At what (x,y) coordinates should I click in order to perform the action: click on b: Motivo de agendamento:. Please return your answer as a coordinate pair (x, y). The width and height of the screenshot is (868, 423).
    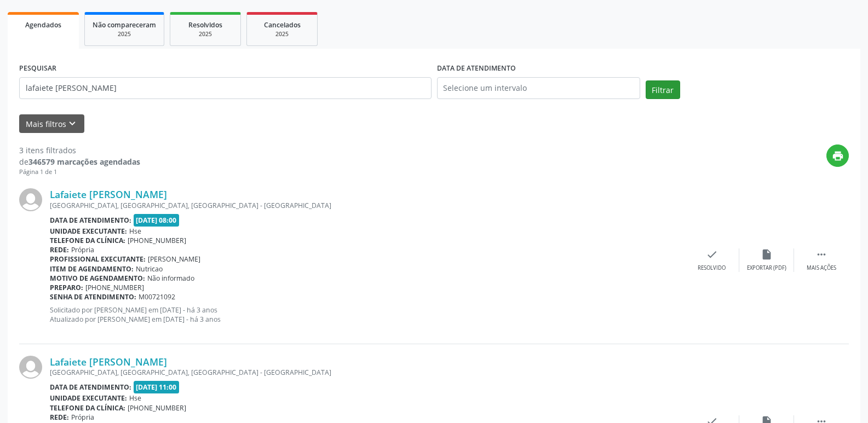
    Looking at the image, I should click on (97, 278).